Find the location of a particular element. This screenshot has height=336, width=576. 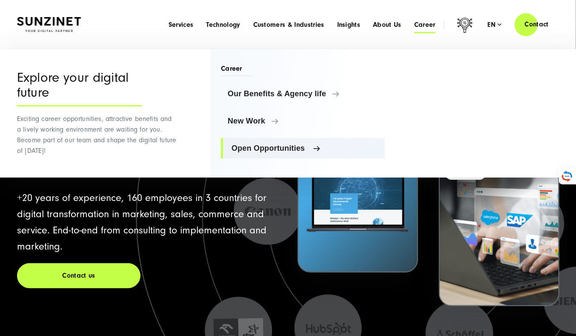

span: Services is located at coordinates (181, 25).